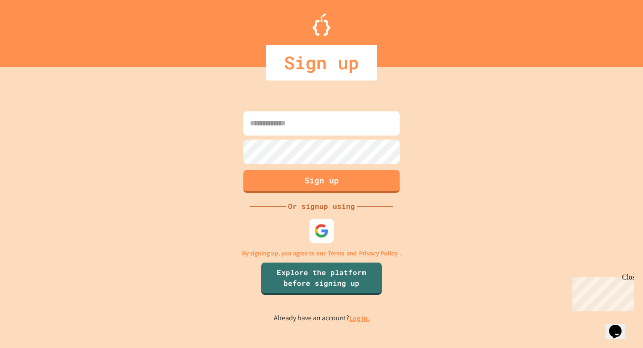 The height and width of the screenshot is (348, 643). Describe the element at coordinates (322, 181) in the screenshot. I see `button: Sign up` at that location.